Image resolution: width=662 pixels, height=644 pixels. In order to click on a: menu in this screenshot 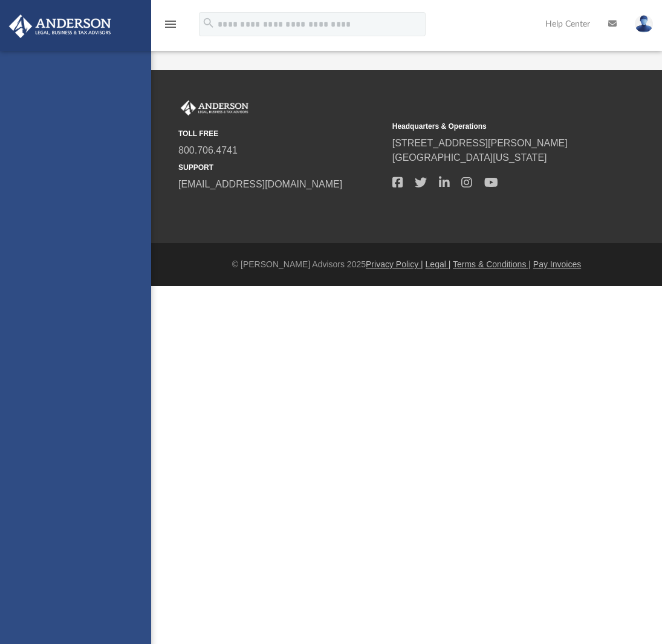, I will do `click(170, 27)`.